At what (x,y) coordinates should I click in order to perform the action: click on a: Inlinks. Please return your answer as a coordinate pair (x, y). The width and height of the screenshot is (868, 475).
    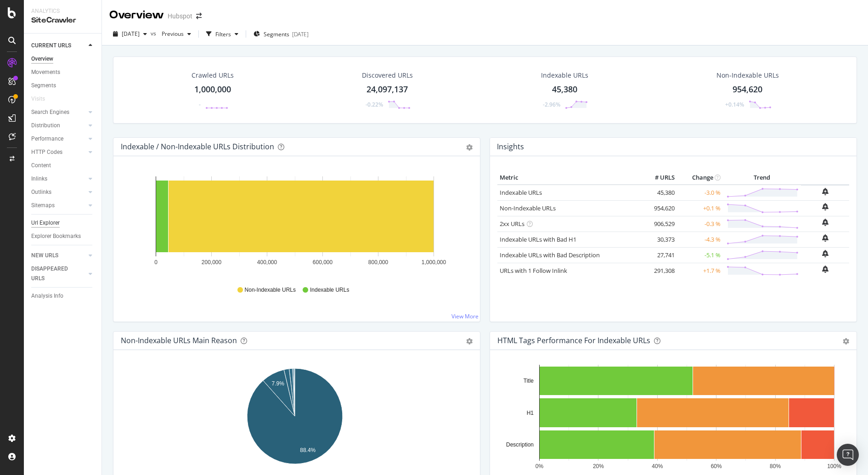
    Looking at the image, I should click on (58, 179).